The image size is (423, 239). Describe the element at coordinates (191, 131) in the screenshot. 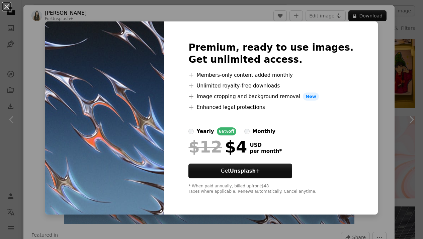

I see `input: yearly66%off` at that location.